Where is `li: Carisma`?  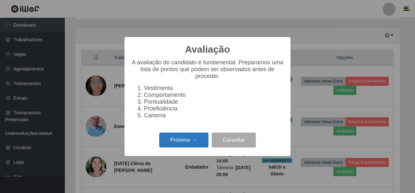
li: Carisma is located at coordinates (214, 115).